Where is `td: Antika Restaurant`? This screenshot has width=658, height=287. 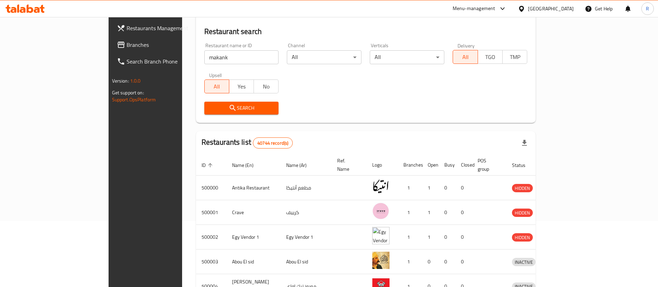
td: Antika Restaurant is located at coordinates (254, 188).